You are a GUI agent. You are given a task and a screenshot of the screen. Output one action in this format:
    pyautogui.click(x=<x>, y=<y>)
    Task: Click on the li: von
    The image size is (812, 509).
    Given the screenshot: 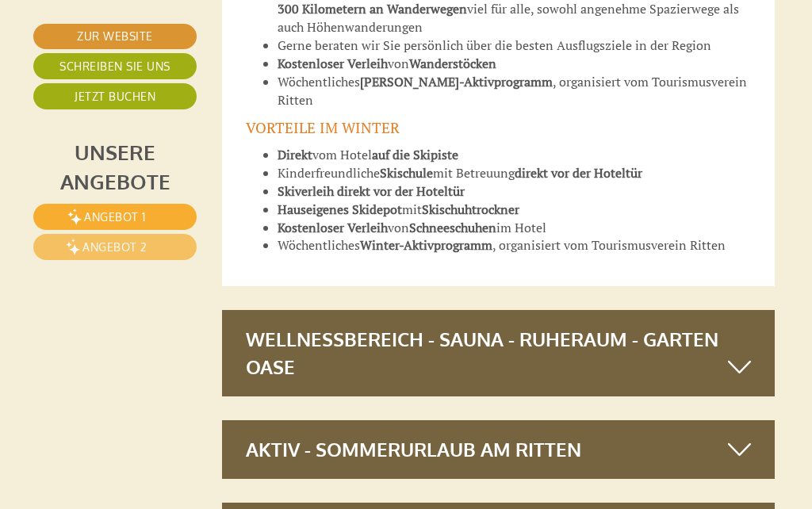 What is the action you would take?
    pyautogui.click(x=515, y=63)
    